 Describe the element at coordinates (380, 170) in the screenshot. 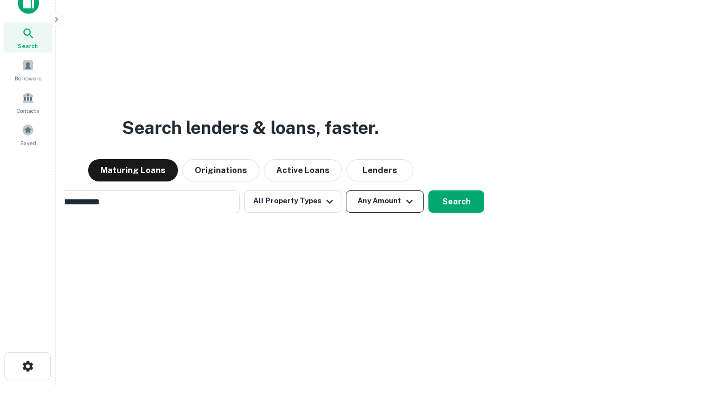

I see `button: Lenders` at that location.